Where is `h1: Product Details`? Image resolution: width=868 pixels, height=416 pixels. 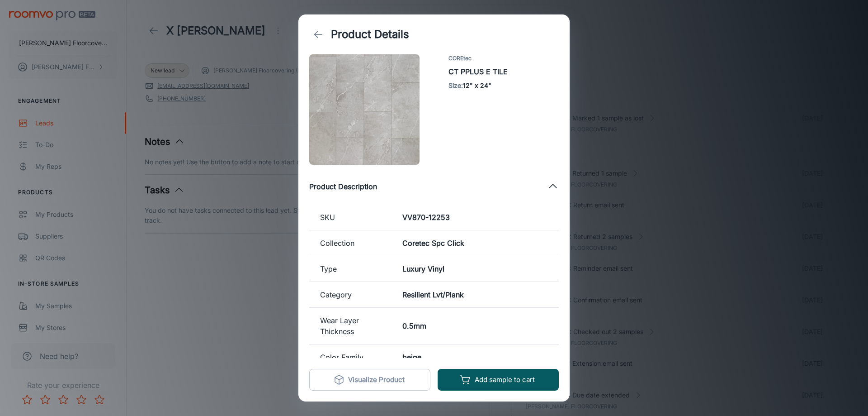 h1: Product Details is located at coordinates (370, 35).